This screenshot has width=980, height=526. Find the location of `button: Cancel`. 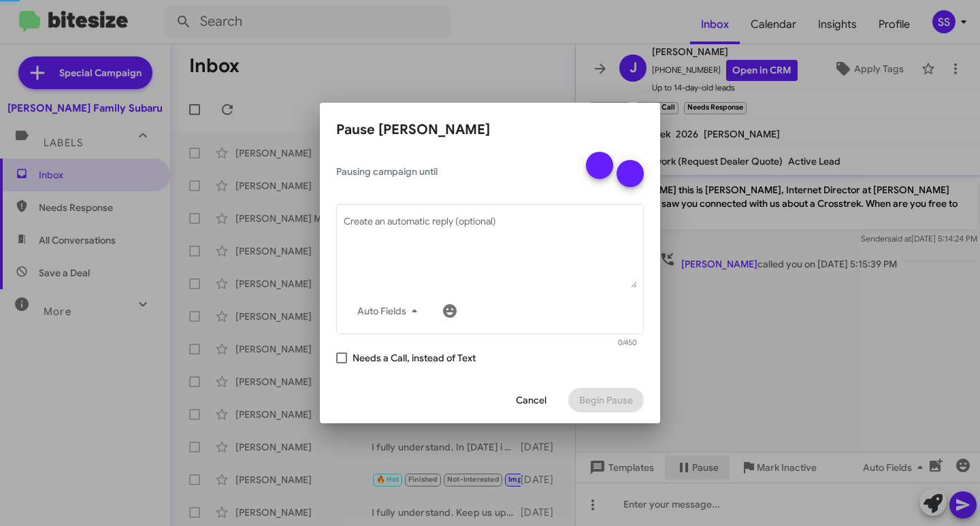

button: Cancel is located at coordinates (531, 401).